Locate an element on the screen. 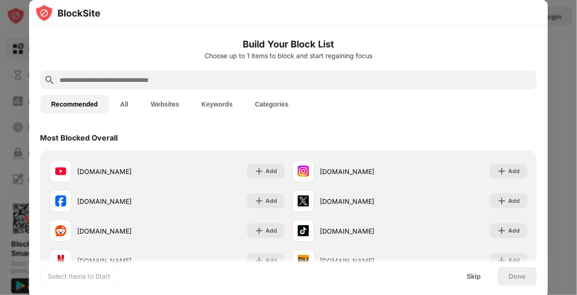  div: Skip is located at coordinates (474, 276).